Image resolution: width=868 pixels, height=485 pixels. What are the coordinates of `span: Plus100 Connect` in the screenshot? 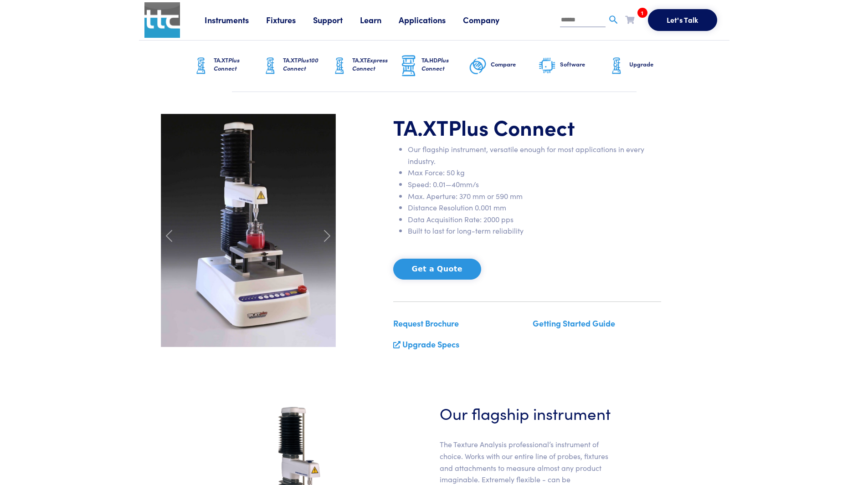 It's located at (301, 63).